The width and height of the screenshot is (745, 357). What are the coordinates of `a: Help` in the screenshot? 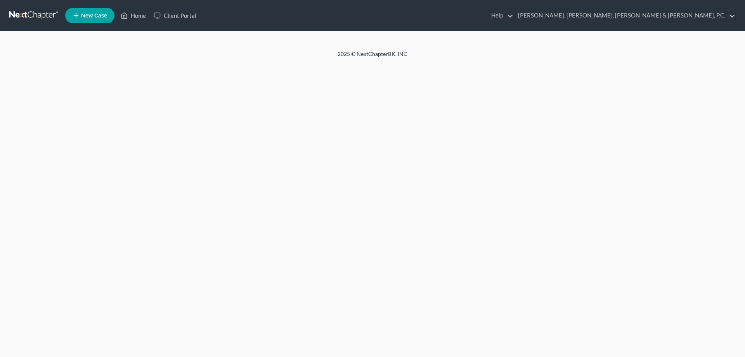 It's located at (500, 16).